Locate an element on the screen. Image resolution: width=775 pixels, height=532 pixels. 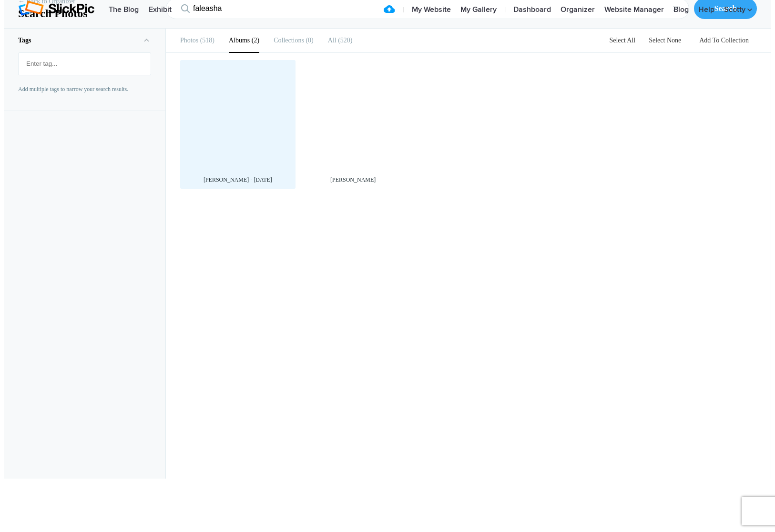
a: Select None is located at coordinates (665, 40).